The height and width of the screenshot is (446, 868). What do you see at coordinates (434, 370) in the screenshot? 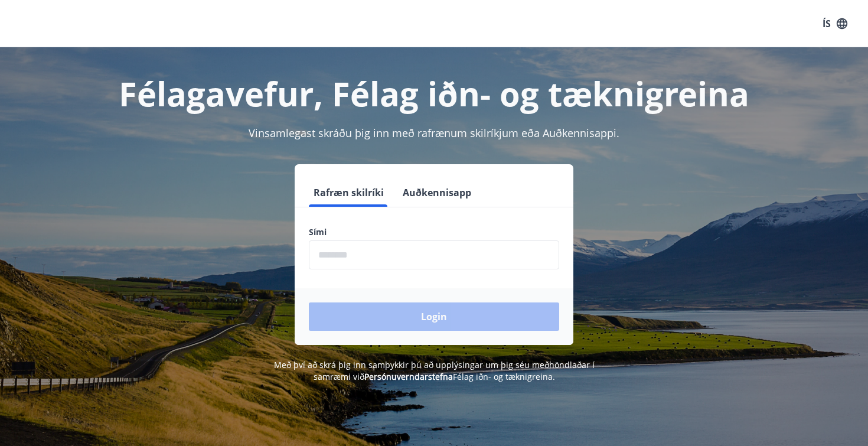
I see `span: Með því að skrá þig inn samþykkir þú að upplýsingar um þig séu meðhöndlaðar í samræmi við Félag i...` at bounding box center [434, 370].